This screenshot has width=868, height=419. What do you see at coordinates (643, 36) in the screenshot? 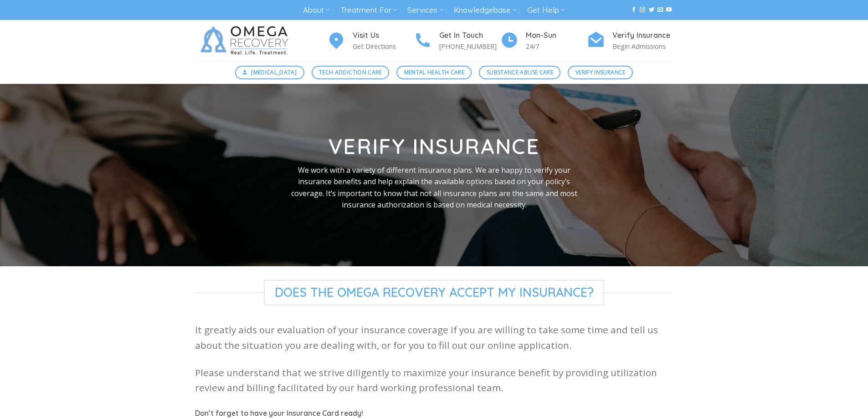
I see `h4: Verify Insurance` at bounding box center [643, 36].